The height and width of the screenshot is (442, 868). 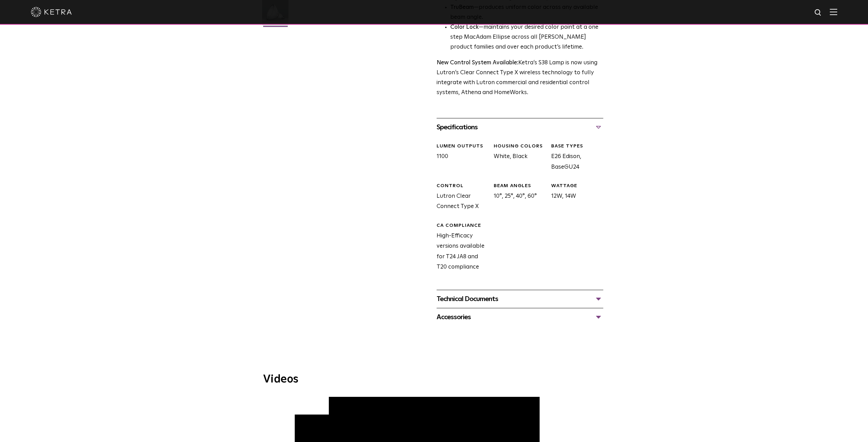 What do you see at coordinates (463, 225) in the screenshot?
I see `div: CA Compliance` at bounding box center [463, 225].